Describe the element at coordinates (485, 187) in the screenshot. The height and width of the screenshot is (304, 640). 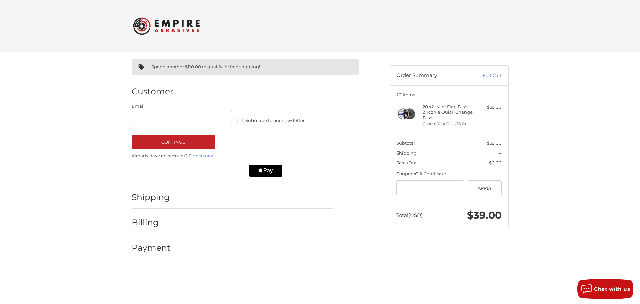
I see `button: Apply` at that location.